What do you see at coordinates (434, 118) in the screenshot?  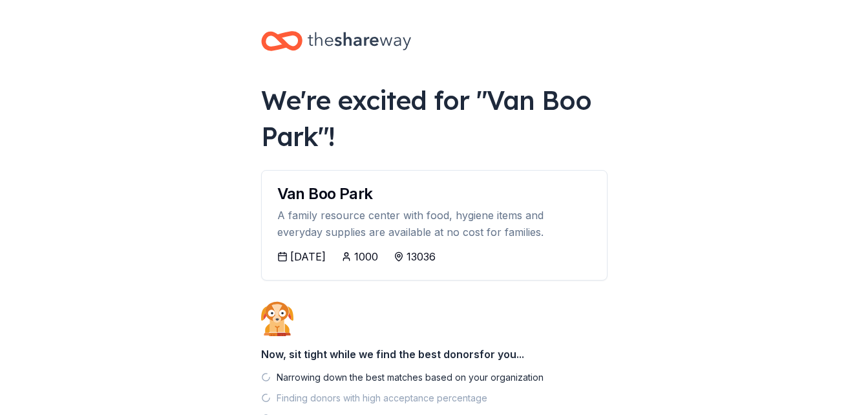 I see `div: We're excited for " Van Boo Park "!` at bounding box center [434, 118].